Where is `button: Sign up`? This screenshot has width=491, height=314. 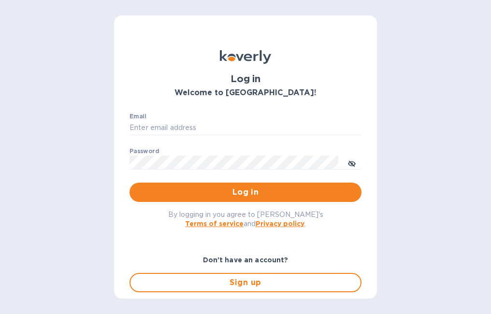
button: Sign up is located at coordinates (245, 283).